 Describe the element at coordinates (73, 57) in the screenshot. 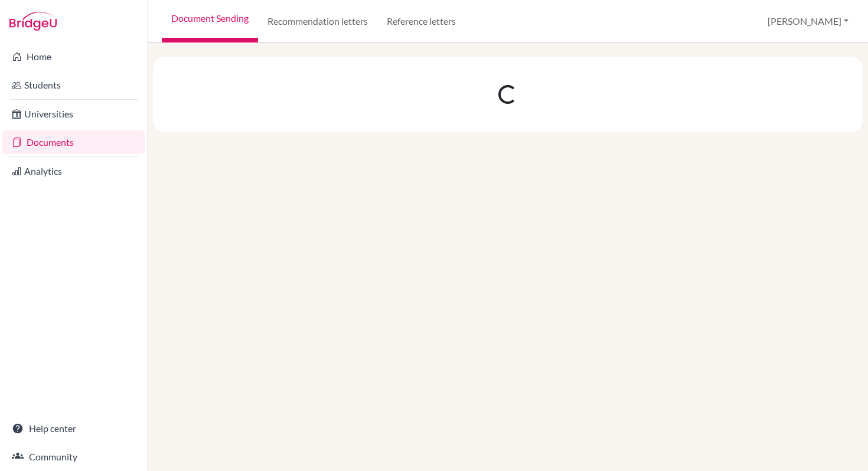

I see `a: Home` at that location.